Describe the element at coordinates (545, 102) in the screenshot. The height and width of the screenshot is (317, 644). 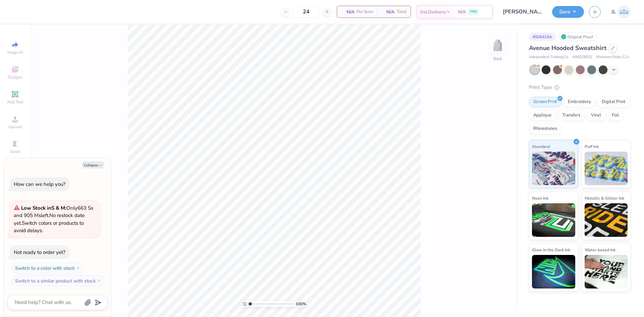
I see `div: Screen Print` at that location.